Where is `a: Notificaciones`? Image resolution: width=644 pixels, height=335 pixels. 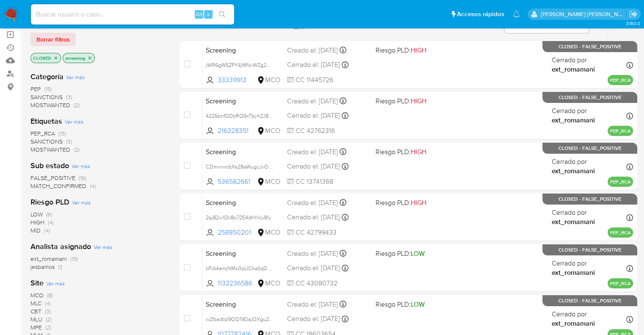
a: Notificaciones is located at coordinates (516, 14).